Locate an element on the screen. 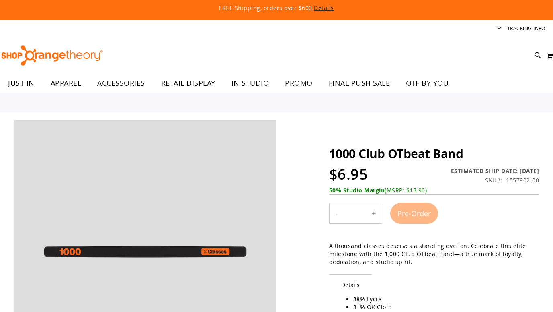 The image size is (553, 312). button: Increase product quantity is located at coordinates (374, 213).